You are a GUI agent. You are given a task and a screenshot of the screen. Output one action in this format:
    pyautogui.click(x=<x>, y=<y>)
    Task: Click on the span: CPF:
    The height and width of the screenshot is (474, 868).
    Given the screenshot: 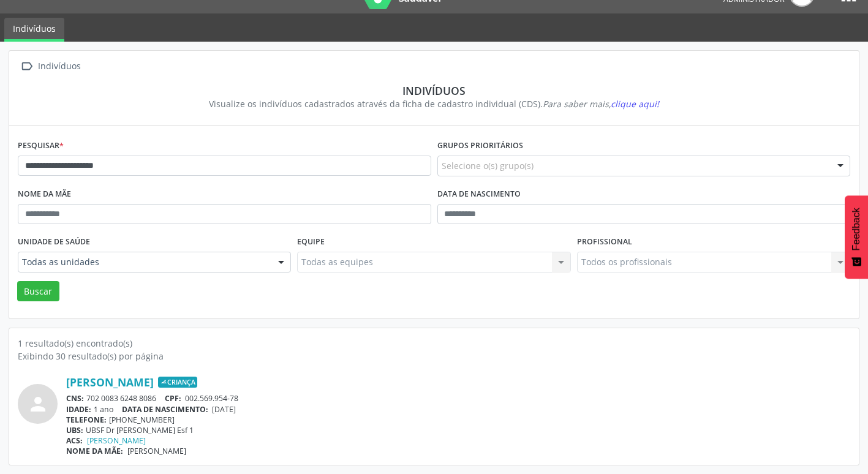 What is the action you would take?
    pyautogui.click(x=173, y=398)
    